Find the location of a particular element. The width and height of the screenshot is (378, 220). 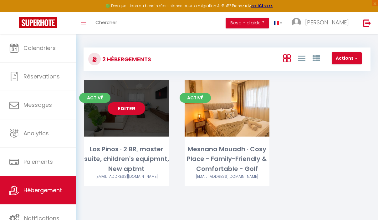

span: Paiements is located at coordinates (38, 162).